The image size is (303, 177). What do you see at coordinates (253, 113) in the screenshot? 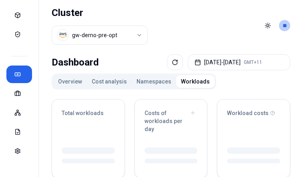
I see `div: Workload costs` at bounding box center [253, 113].